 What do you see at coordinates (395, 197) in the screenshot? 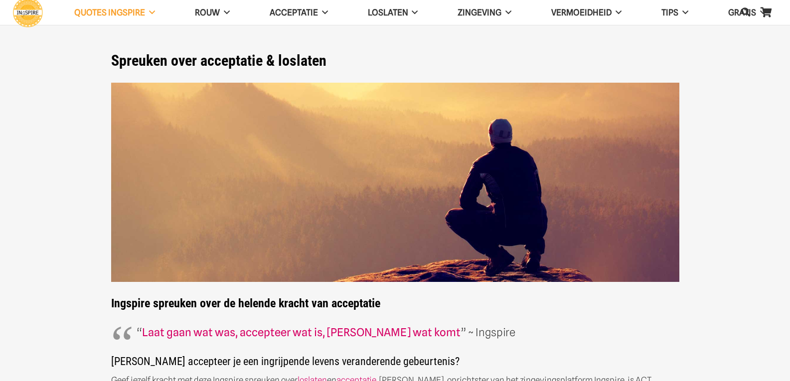
I see `strong: Ingspire spreuken over de helende kracht van acceptatie` at bounding box center [395, 197].